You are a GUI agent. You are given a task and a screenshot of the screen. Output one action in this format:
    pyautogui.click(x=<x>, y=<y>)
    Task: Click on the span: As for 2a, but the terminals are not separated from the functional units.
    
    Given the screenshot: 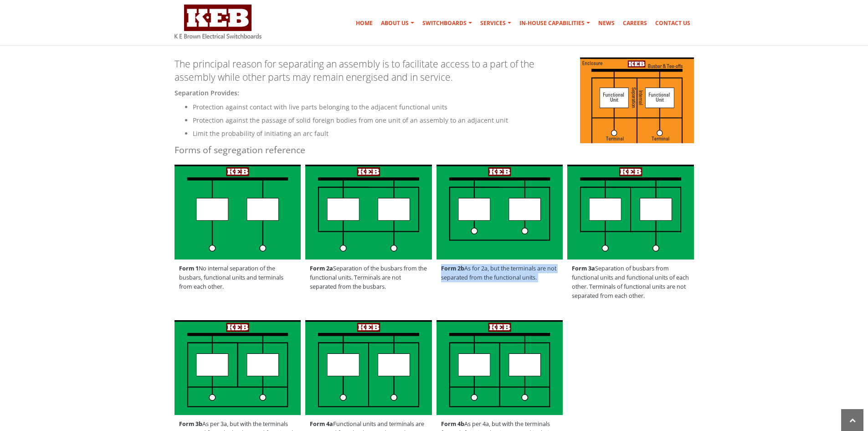 What is the action you would take?
    pyautogui.click(x=500, y=273)
    